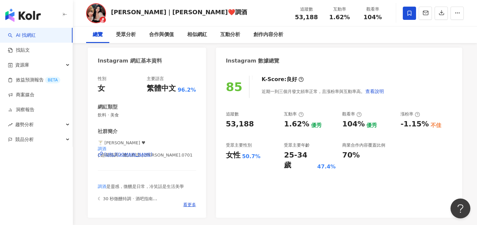 The width and height of the screenshot is (477, 225). Describe the element at coordinates (108, 131) in the screenshot. I see `div: 社群簡介` at that location.